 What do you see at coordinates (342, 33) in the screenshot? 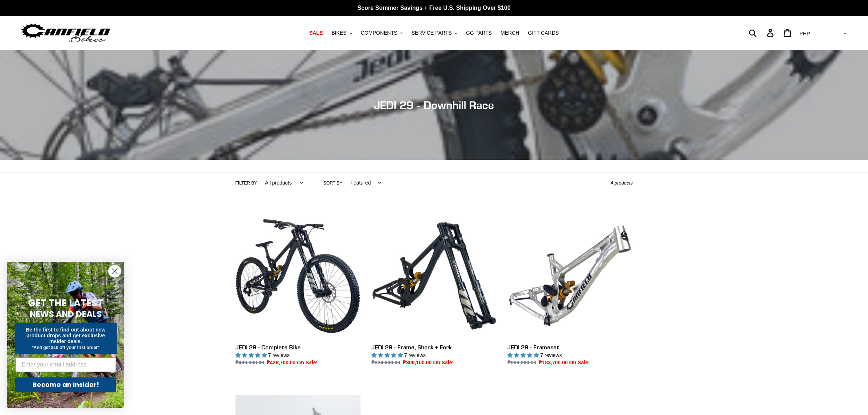
I see `button: BIKES` at bounding box center [342, 33].